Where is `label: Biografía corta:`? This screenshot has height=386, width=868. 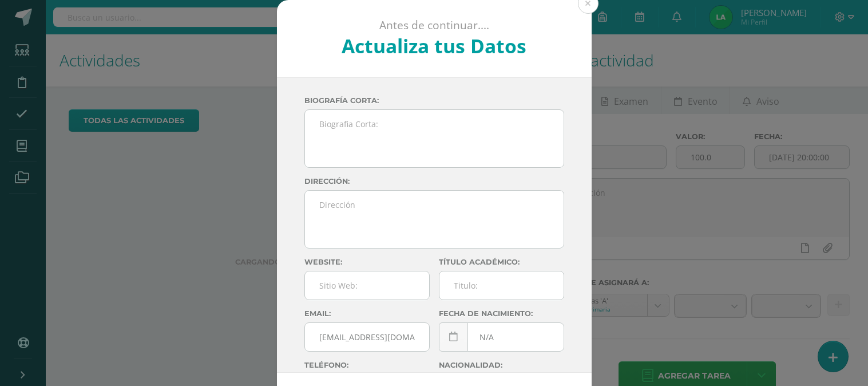
label: Biografía corta: is located at coordinates (434, 100).